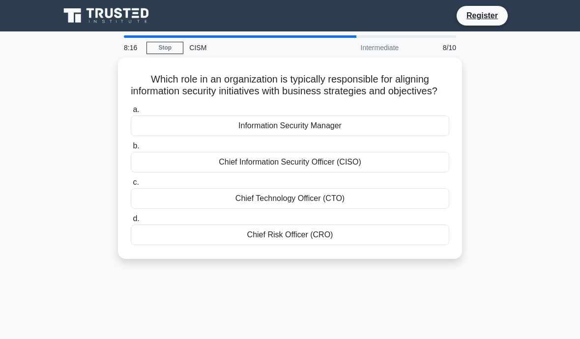 This screenshot has width=580, height=339. What do you see at coordinates (290, 235) in the screenshot?
I see `div: Chief Risk Officer (CRO)` at bounding box center [290, 235].